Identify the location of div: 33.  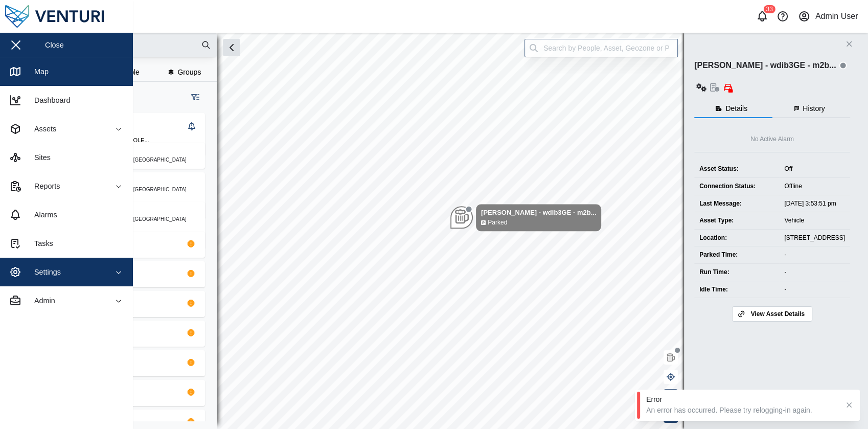
(769, 9).